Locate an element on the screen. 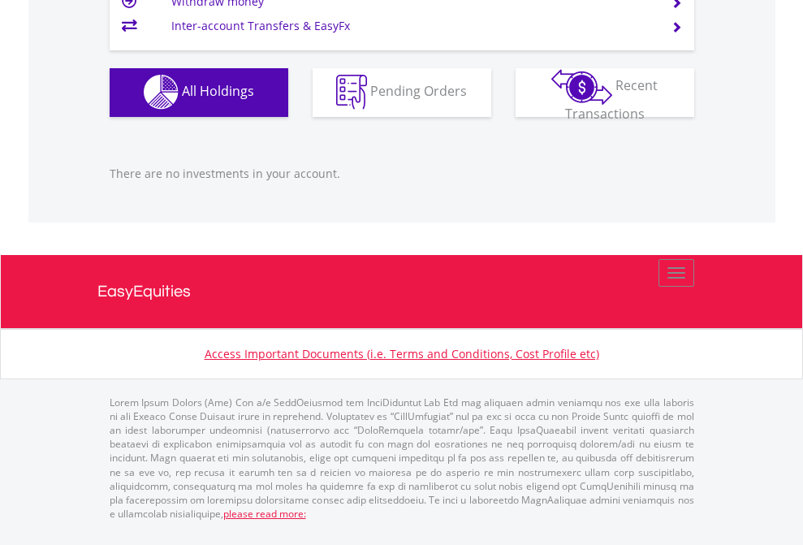  div: EasyEquities is located at coordinates (402, 291).